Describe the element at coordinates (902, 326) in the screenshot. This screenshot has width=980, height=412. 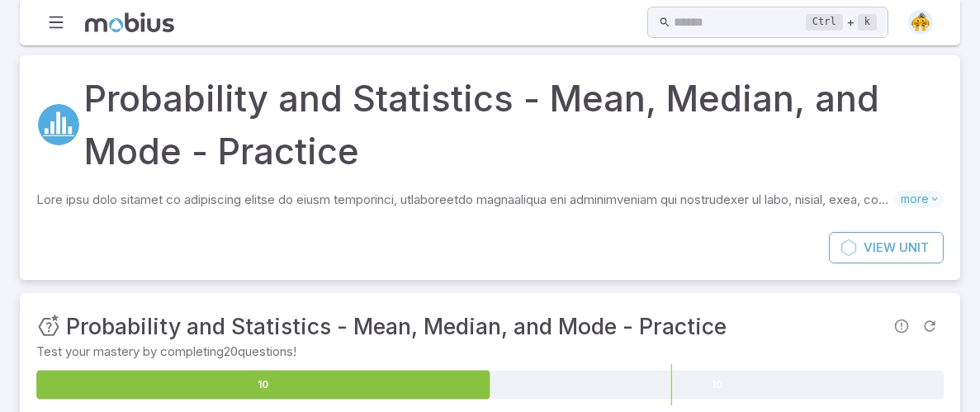
I see `span: Report an issue with the question` at that location.